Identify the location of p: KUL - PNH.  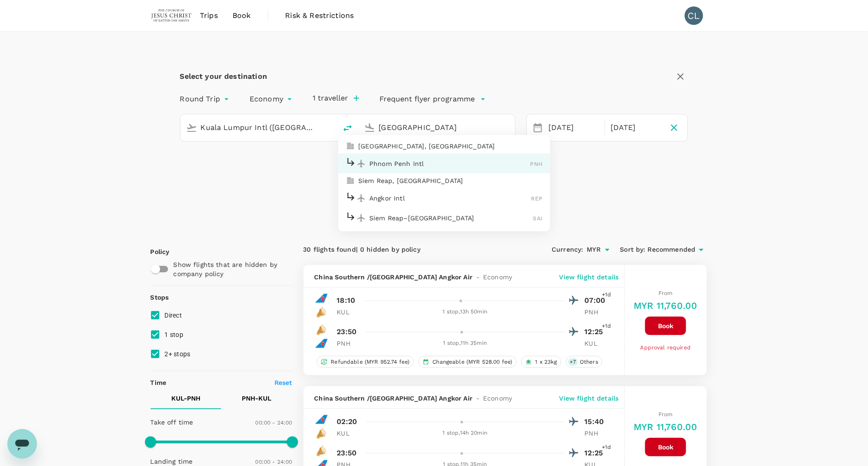
(186, 398).